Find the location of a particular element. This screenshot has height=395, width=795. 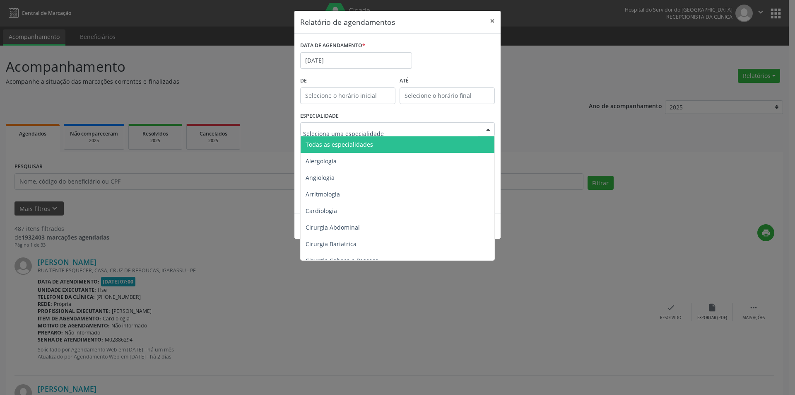

span: Alergologia is located at coordinates (321, 161).